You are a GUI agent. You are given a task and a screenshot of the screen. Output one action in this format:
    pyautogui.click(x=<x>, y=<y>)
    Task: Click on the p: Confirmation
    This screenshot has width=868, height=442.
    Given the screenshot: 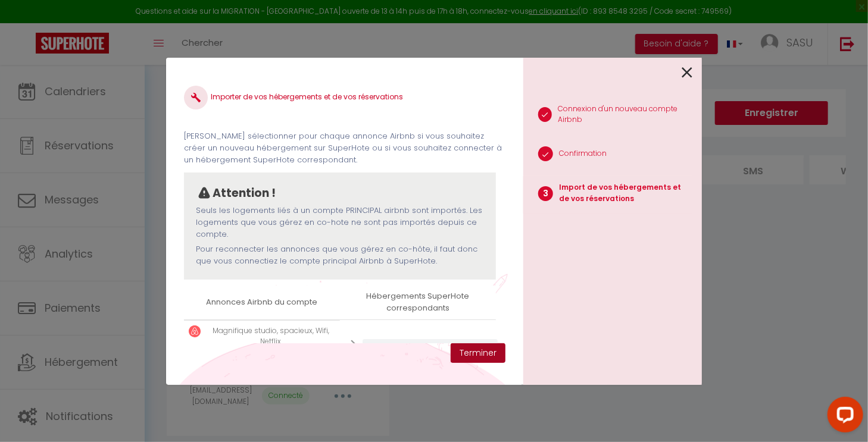 What is the action you would take?
    pyautogui.click(x=582, y=153)
    